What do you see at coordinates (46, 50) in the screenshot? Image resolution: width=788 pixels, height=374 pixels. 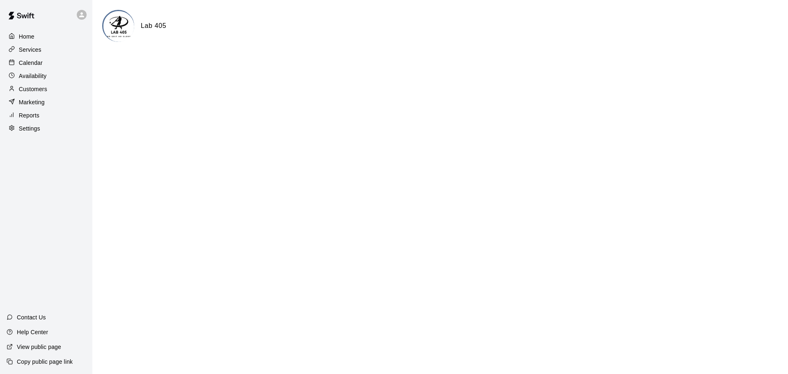 I see `div: Services` at bounding box center [46, 50].